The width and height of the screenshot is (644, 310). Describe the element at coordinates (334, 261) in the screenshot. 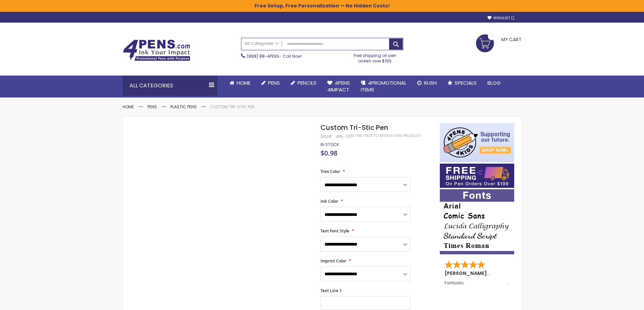

I see `span: Imprint Color` at that location.